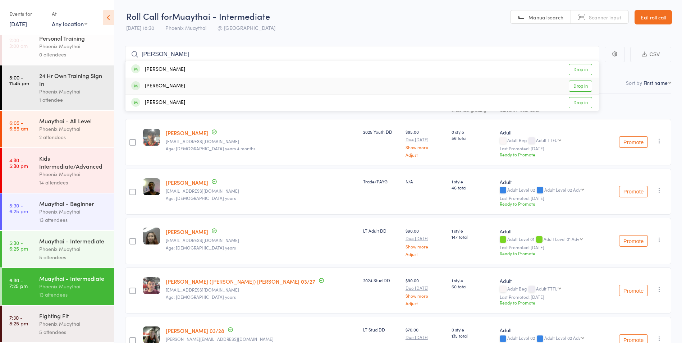 The width and height of the screenshot is (682, 343). Describe the element at coordinates (426, 143) in the screenshot. I see `div: $85.00` at that location.